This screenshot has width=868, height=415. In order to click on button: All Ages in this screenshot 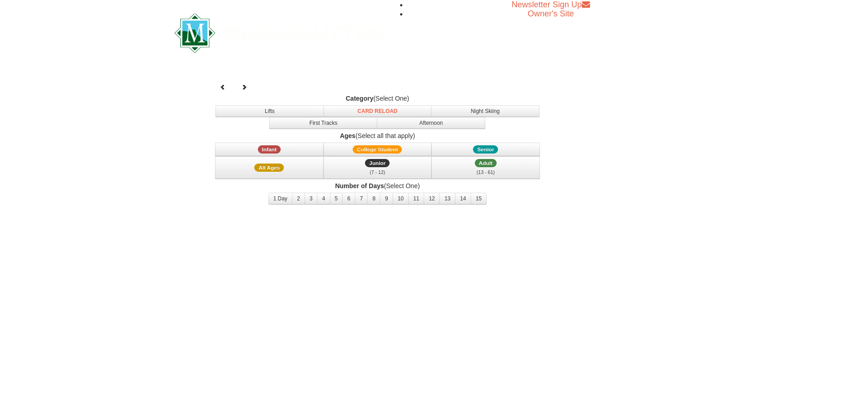, I will do `click(269, 167)`.